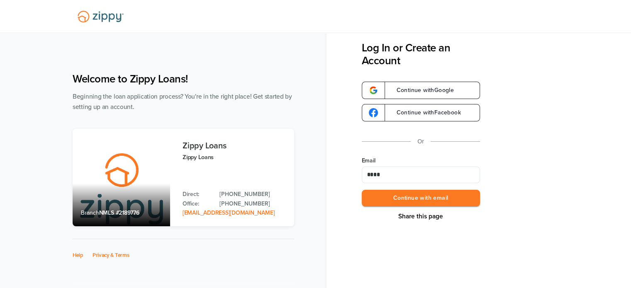 This screenshot has height=288, width=631. What do you see at coordinates (420, 54) in the screenshot?
I see `h3: Log In or Create an Account` at bounding box center [420, 54].